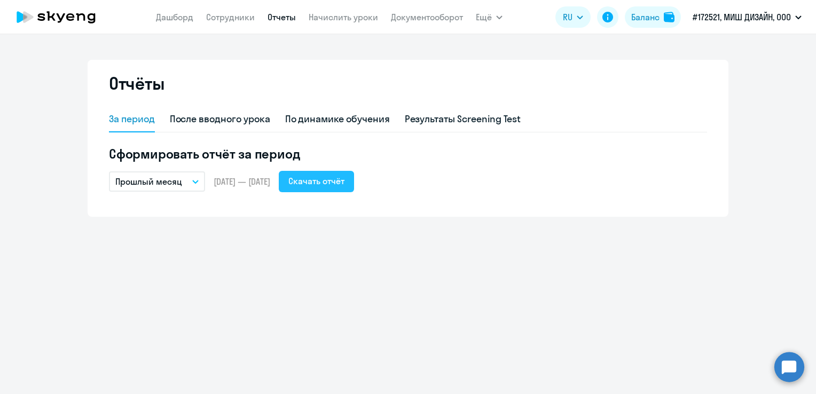 This screenshot has height=394, width=816. What do you see at coordinates (132, 119) in the screenshot?
I see `div: За период` at bounding box center [132, 119].